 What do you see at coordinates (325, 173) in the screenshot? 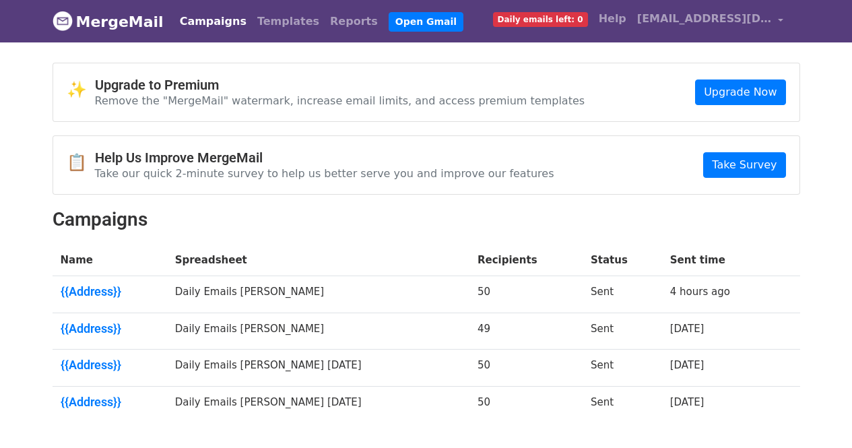
I see `p: Take our quick 2-minute survey to help us better serve you and improve our features` at bounding box center [325, 173].